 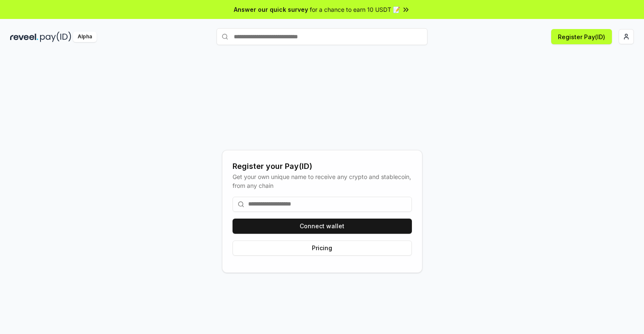 I want to click on div: Alpha, so click(x=85, y=37).